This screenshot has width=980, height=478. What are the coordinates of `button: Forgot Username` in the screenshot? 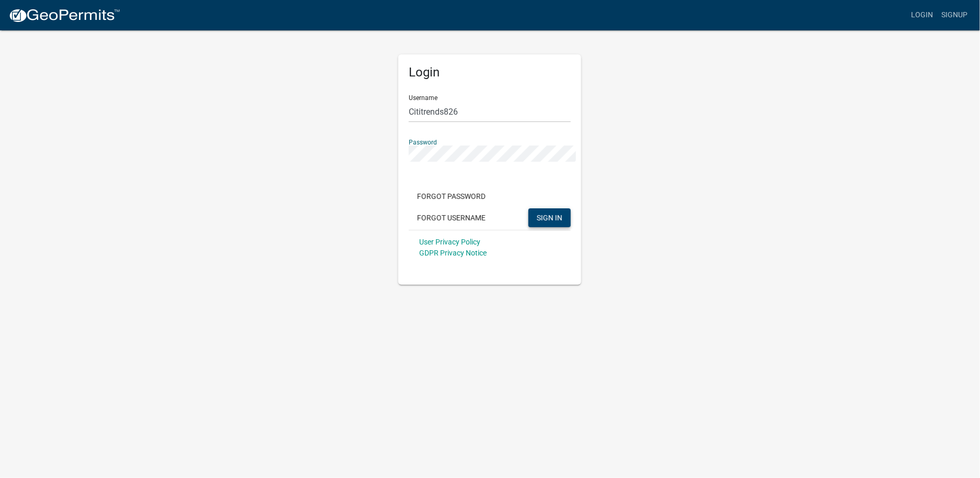 It's located at (451, 218).